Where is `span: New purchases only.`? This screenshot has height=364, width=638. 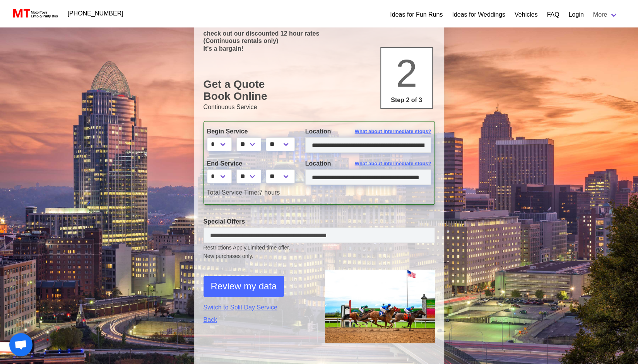
span: New purchases only. is located at coordinates (319, 256).